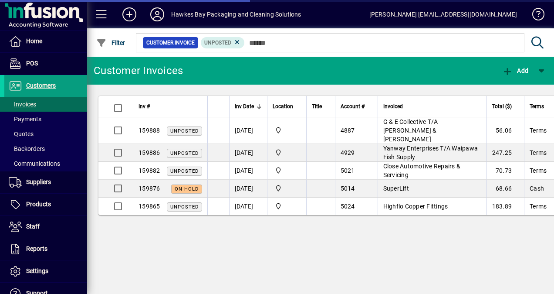 The width and height of the screenshot is (554, 294). Describe the element at coordinates (356, 106) in the screenshot. I see `div: Account #` at that location.